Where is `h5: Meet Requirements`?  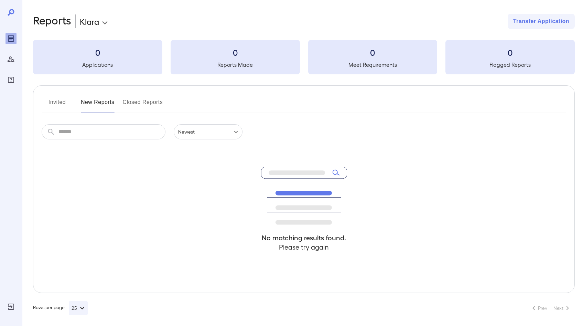 h5: Meet Requirements is located at coordinates (373, 65).